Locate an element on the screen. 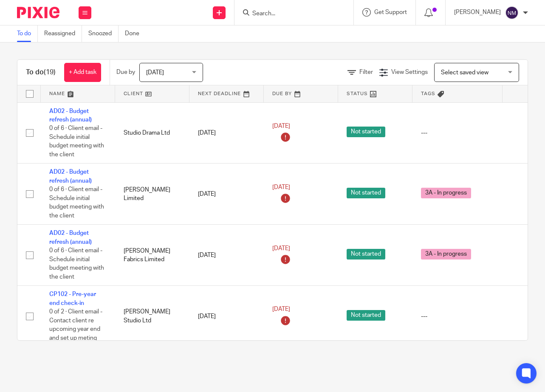 The height and width of the screenshot is (392, 545). a: Done is located at coordinates (135, 34).